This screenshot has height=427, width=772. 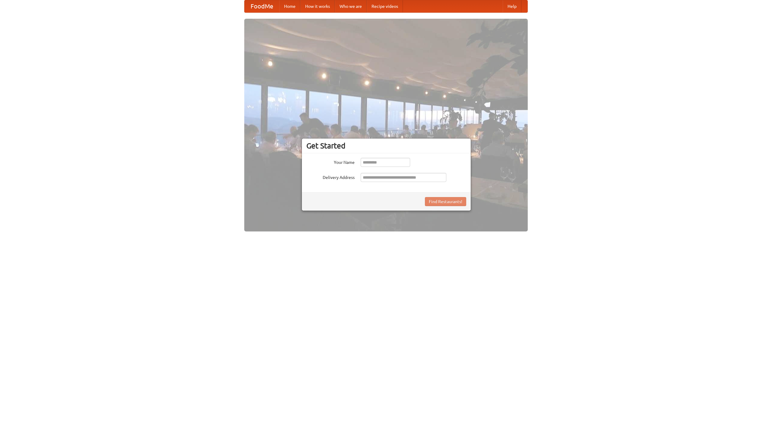 I want to click on a: Recipe videos, so click(x=385, y=6).